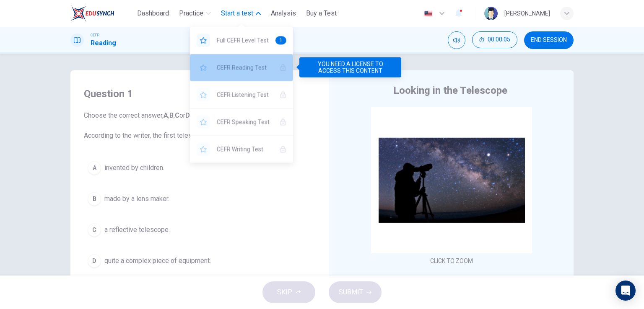  What do you see at coordinates (137, 230) in the screenshot?
I see `span: a reflective telescope.` at bounding box center [137, 230].